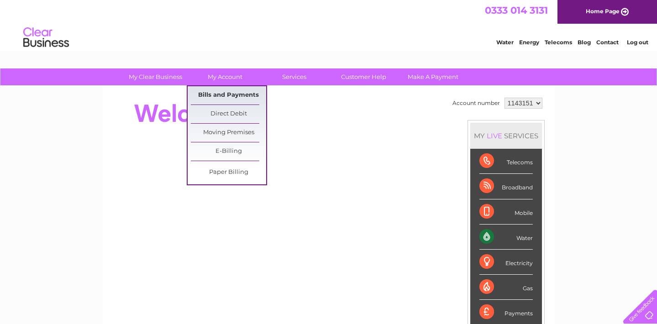  What do you see at coordinates (517, 10) in the screenshot?
I see `span: 0333 014 3131` at bounding box center [517, 10].